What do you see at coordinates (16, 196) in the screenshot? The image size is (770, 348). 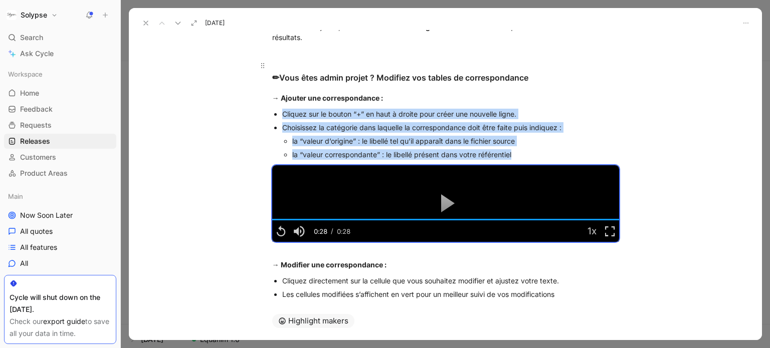 I see `span: Main` at bounding box center [16, 196].